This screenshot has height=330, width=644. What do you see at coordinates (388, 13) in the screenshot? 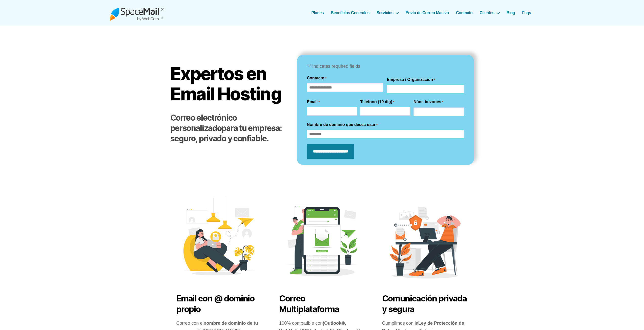
I see `a: Servicios` at bounding box center [388, 13].